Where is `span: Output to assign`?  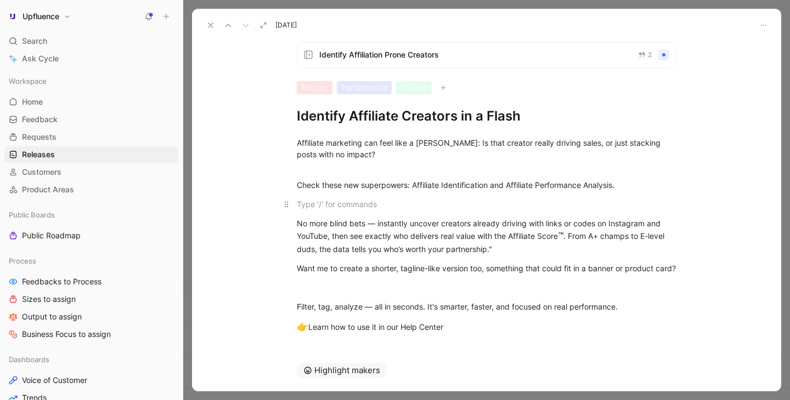
span: Output to assign is located at coordinates (52, 317).